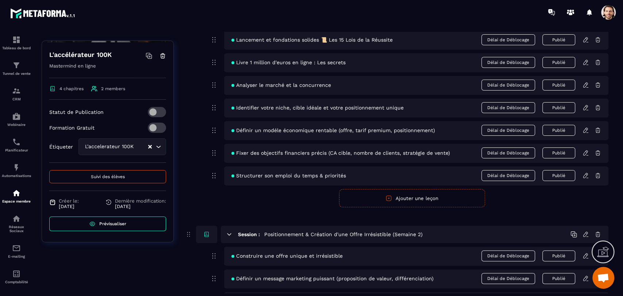  Describe the element at coordinates (150, 147) in the screenshot. I see `button: Clear Selected` at that location.